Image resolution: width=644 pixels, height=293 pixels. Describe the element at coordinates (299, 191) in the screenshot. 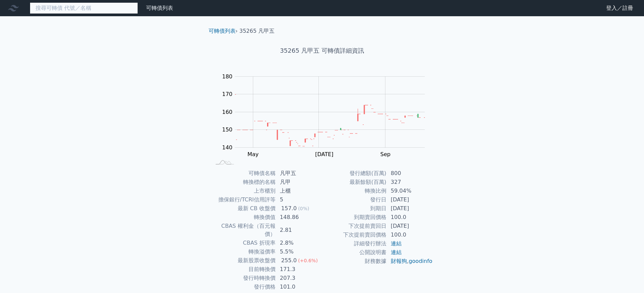

I see `td: 上櫃` at that location.